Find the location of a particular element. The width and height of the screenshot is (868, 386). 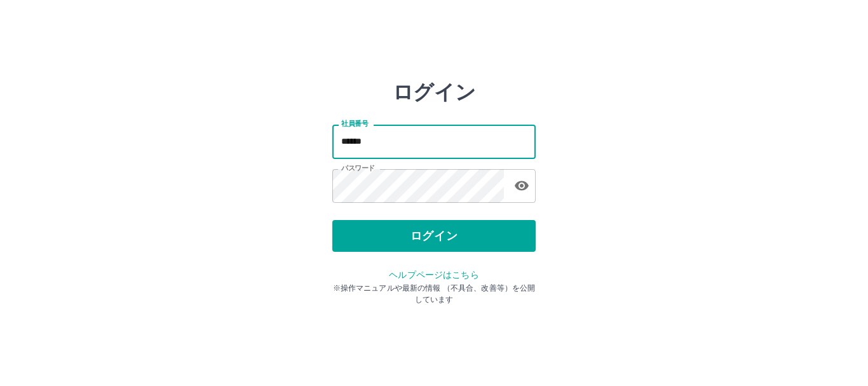

label: 社員番号 is located at coordinates (354, 124).